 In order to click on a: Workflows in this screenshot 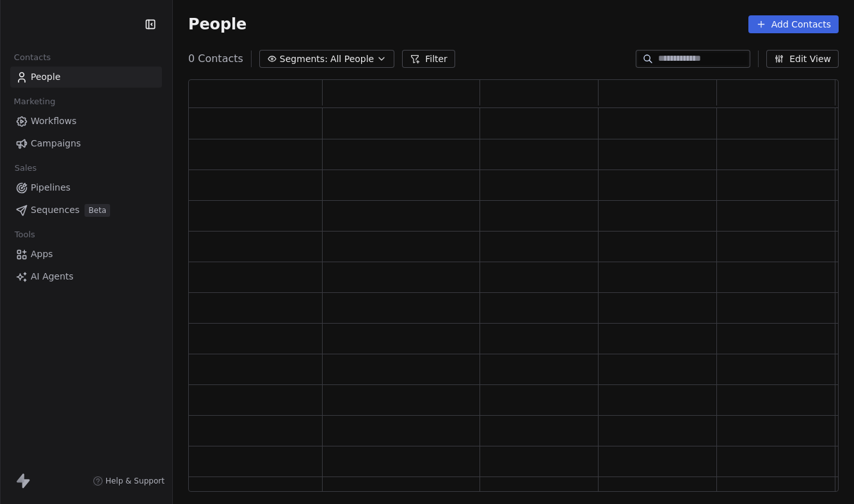, I will do `click(86, 121)`.